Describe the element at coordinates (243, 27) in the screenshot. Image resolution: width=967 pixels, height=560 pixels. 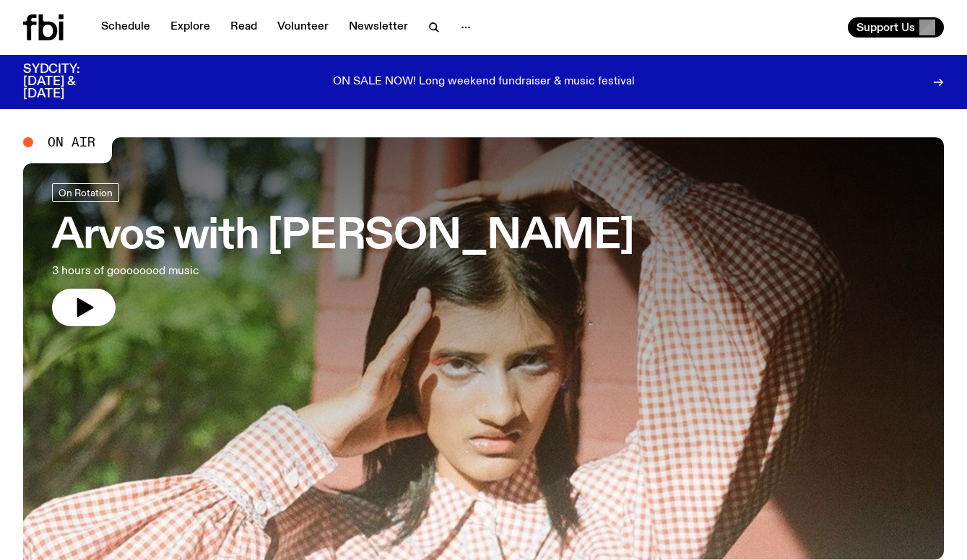
I see `a: Read` at that location.